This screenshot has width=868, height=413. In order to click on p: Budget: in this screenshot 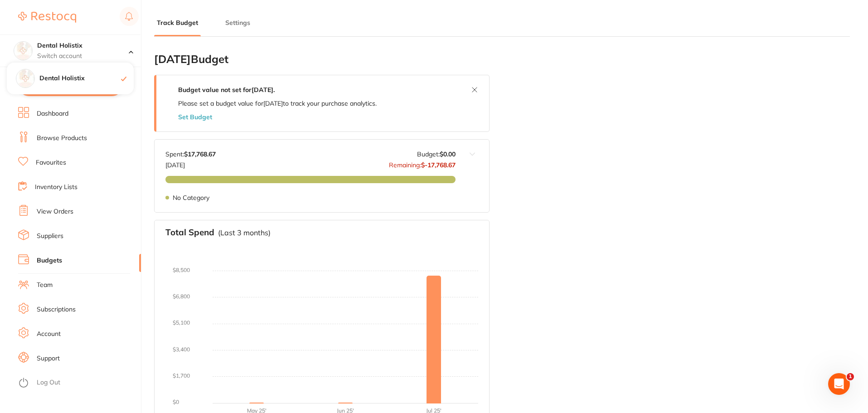, I will do `click(436, 154)`.